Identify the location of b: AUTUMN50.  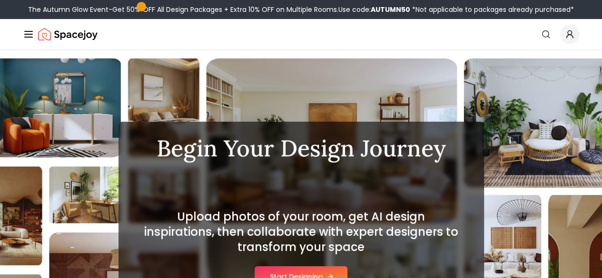
(390, 10).